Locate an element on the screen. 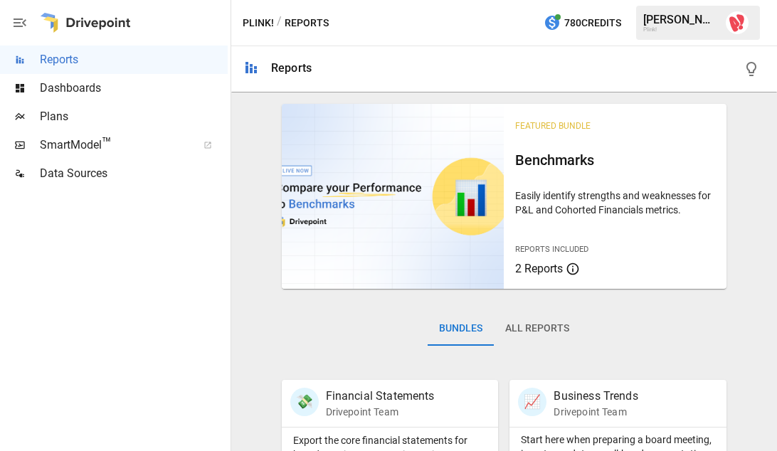 Image resolution: width=777 pixels, height=451 pixels. span: Data Sources is located at coordinates (134, 174).